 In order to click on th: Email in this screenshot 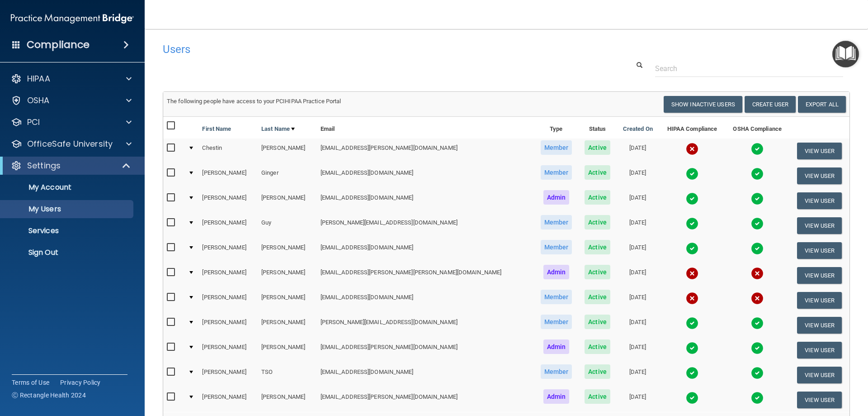, I will do `click(425, 128)`.